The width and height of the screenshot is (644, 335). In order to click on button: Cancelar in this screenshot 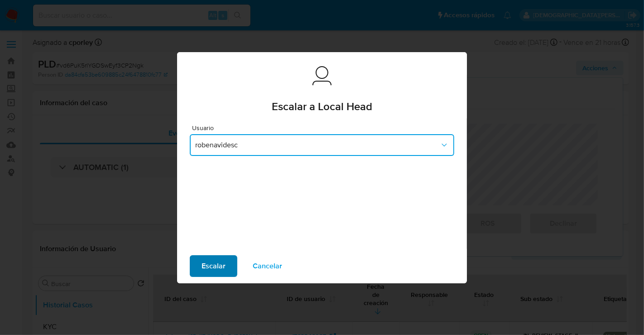, I will do `click(268, 266)`.